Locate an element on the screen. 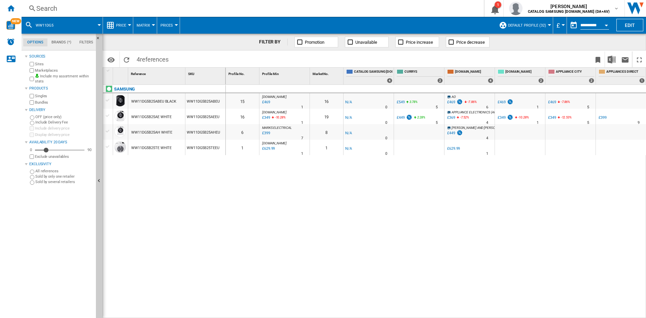 Image resolution: width=646 pixels, height=318 pixels. div: 4 offers sold by CATALOG SAMSUNG UK.IE (DA+AV) is located at coordinates (390, 80).